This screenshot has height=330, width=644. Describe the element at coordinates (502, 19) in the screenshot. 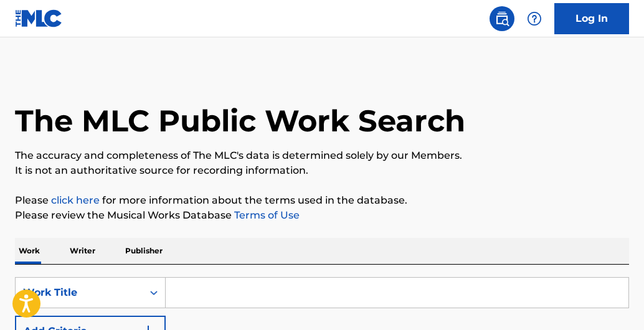

I see `a: Public Search` at that location.